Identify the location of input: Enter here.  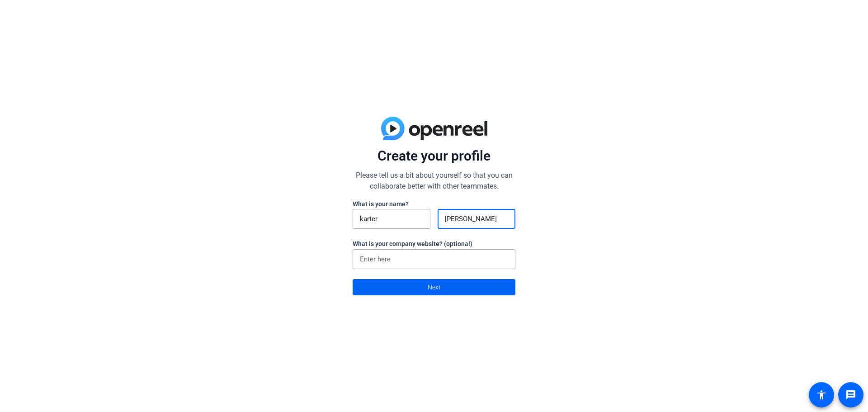
(434, 259).